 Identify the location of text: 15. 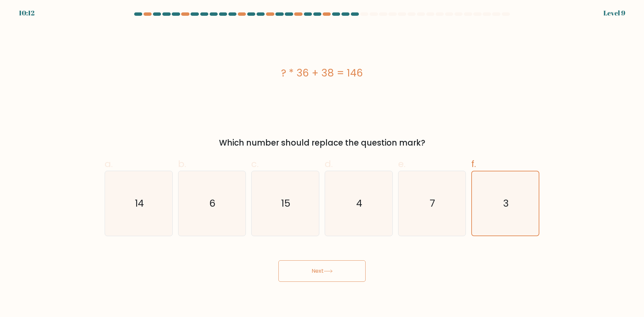
(286, 203).